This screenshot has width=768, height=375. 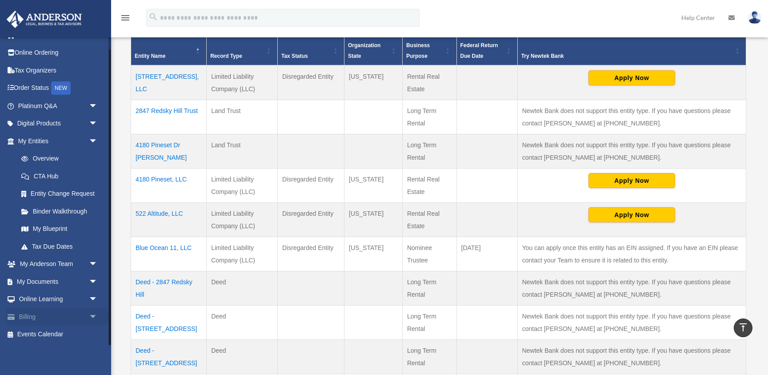 I want to click on th: Tax Status: Activate to sort, so click(x=311, y=51).